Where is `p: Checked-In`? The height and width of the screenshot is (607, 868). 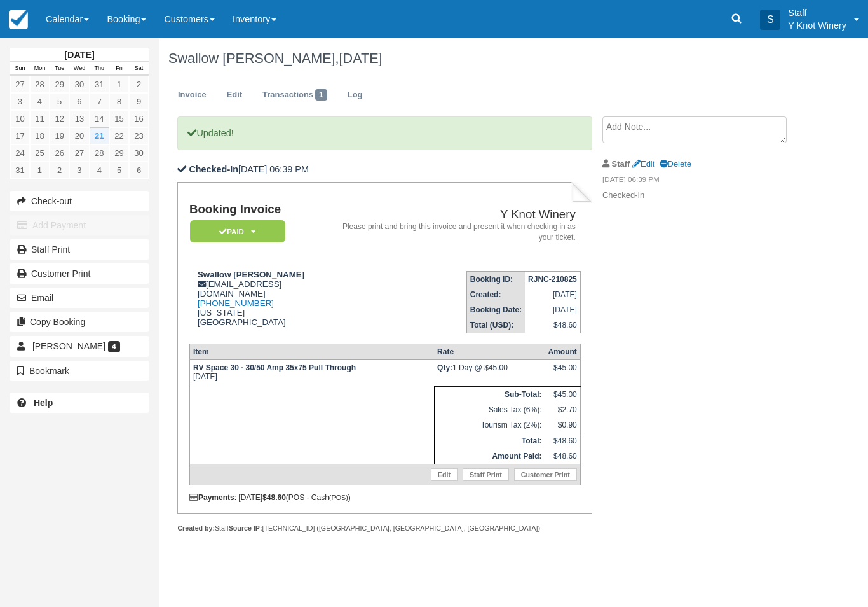 p: Checked-In is located at coordinates (702, 195).